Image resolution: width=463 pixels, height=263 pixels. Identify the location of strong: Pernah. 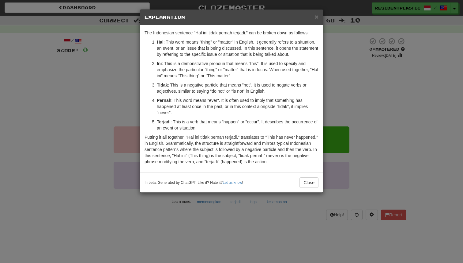
(164, 100).